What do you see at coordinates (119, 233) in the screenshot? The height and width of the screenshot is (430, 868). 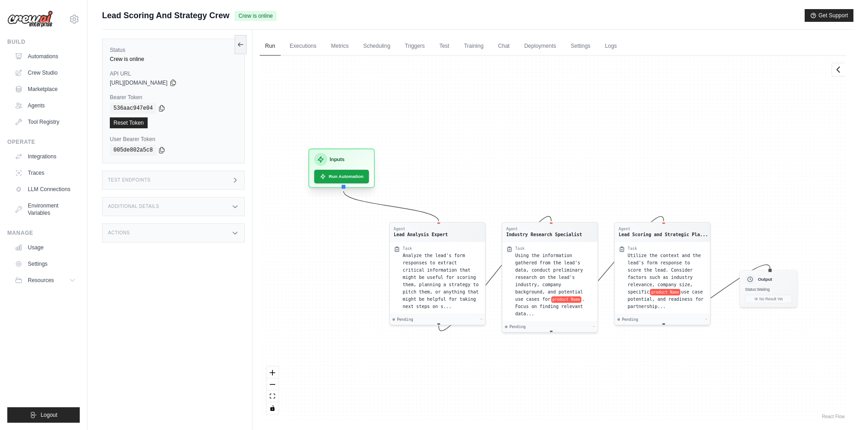 I see `h3: Actions` at bounding box center [119, 233].